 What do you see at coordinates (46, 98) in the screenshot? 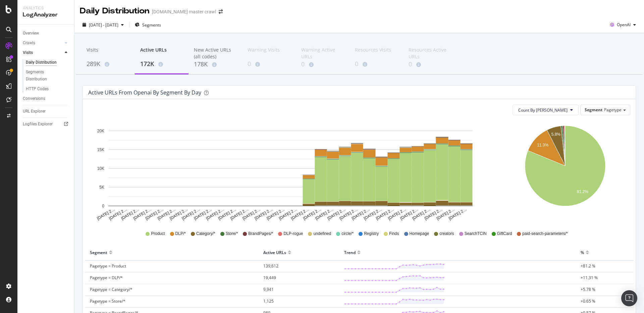
I see `a: Conversions` at bounding box center [46, 98].